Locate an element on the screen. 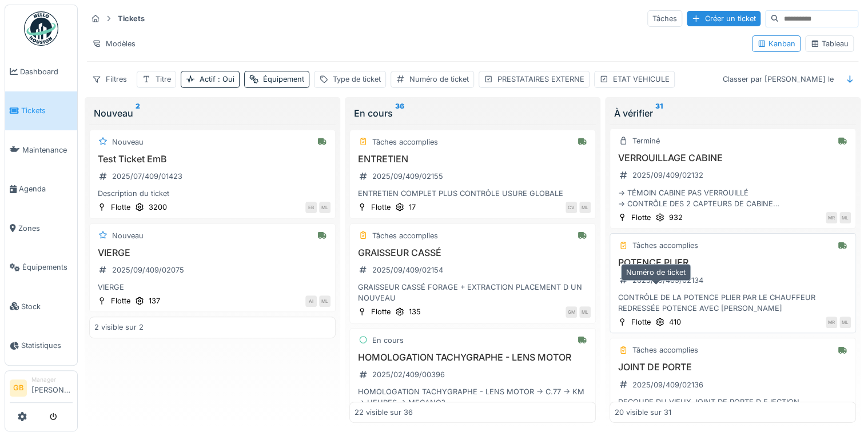  div: 410 is located at coordinates (675, 321).